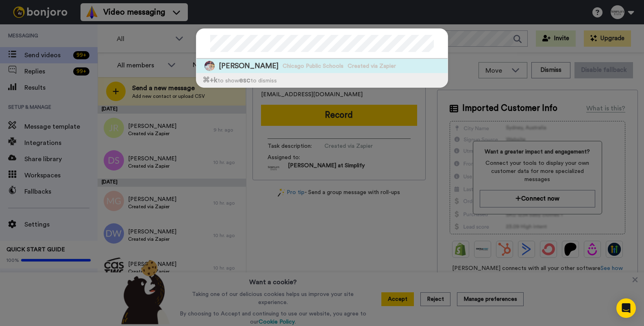 Image resolution: width=644 pixels, height=326 pixels. What do you see at coordinates (244, 80) in the screenshot?
I see `span: esc` at bounding box center [244, 80].